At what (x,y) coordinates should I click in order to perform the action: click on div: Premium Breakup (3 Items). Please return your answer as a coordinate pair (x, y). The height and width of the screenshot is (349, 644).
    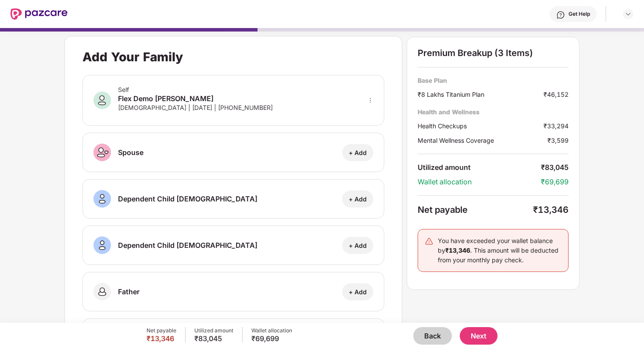
    Looking at the image, I should click on (493, 53).